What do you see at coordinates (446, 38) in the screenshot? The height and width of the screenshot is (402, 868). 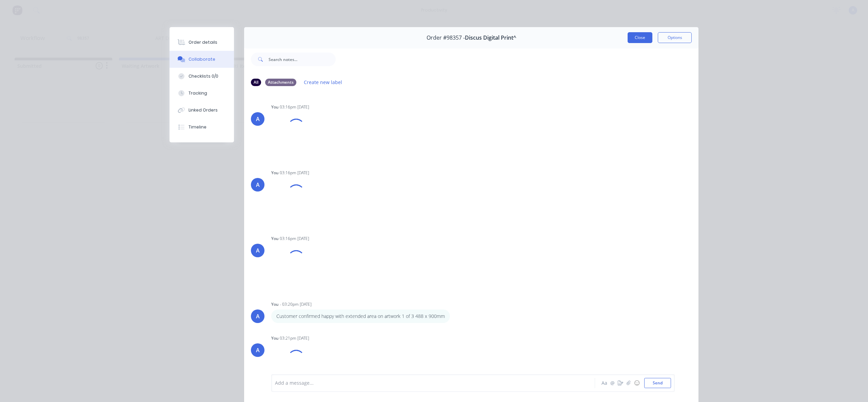 I see `span: Order #98357 -` at bounding box center [446, 38].